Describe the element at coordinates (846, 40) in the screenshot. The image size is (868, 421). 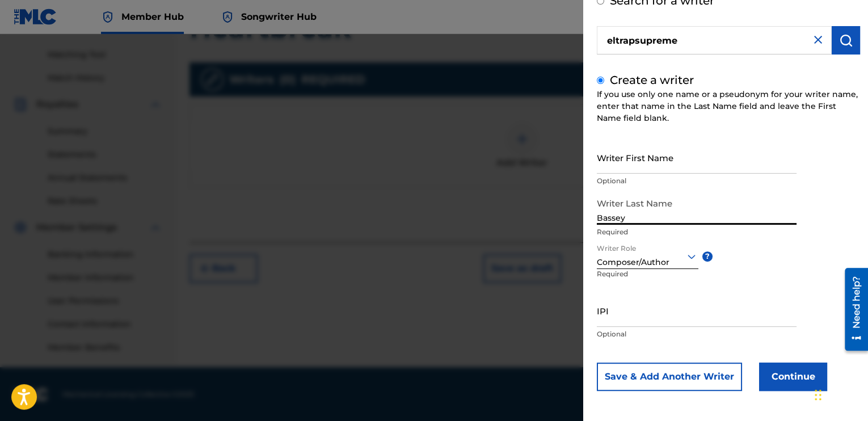
I see `img: Search Works` at that location.